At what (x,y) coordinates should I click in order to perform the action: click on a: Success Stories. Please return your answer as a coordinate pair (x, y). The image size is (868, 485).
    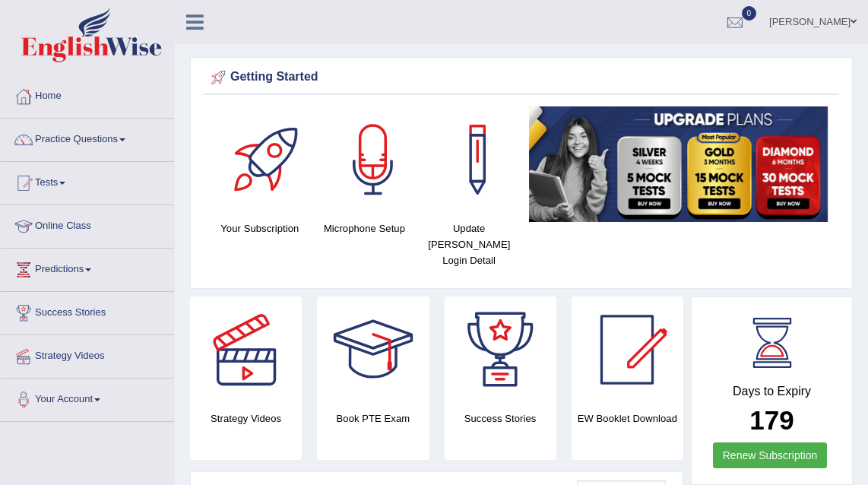
    Looking at the image, I should click on (87, 310).